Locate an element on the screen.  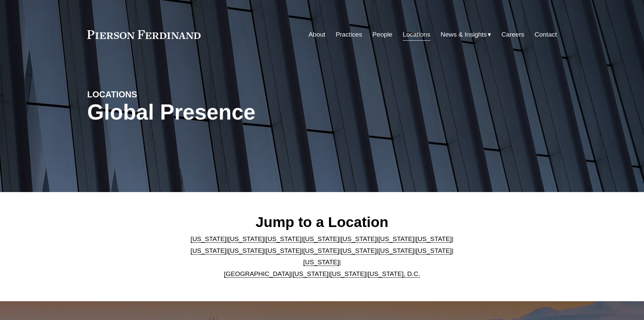
span: News & Insights is located at coordinates (464, 34).